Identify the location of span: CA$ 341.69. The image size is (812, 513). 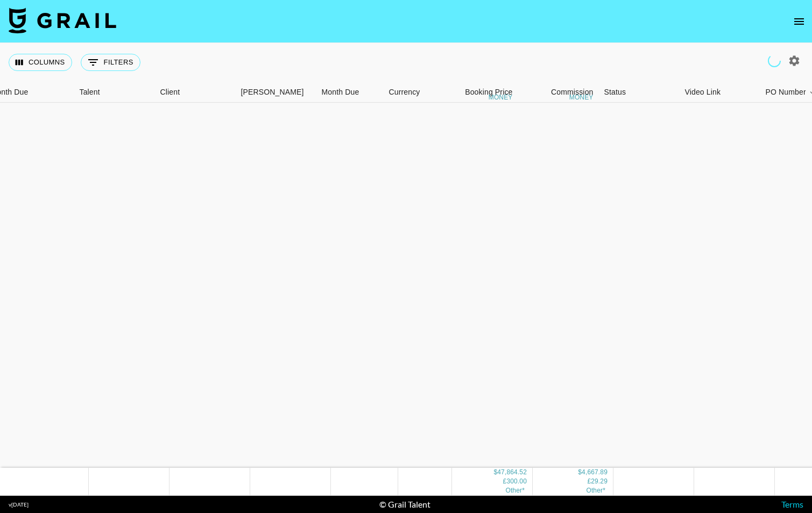
(596, 491).